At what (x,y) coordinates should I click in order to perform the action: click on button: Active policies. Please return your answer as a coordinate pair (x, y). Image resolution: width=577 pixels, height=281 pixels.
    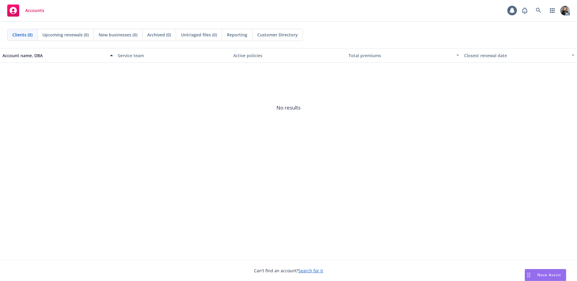
    Looking at the image, I should click on (289, 55).